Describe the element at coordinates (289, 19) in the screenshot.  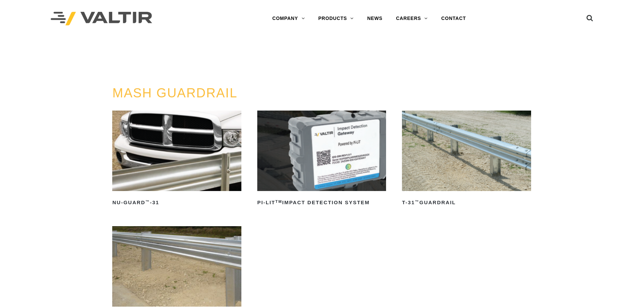
I see `a: COMPANY` at that location.